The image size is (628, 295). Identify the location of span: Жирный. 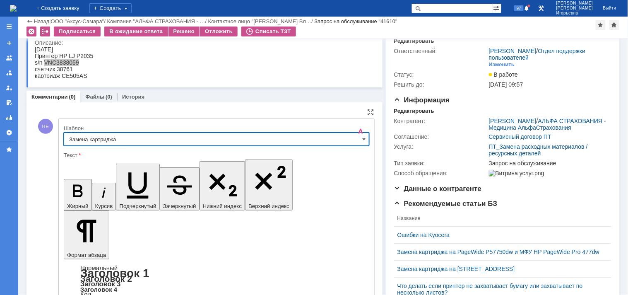
(78, 206).